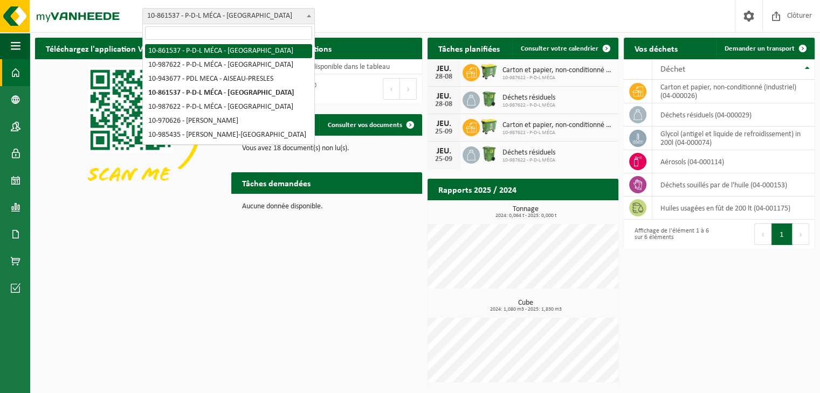 The height and width of the screenshot is (393, 820). I want to click on h2: Tâches demandées, so click(276, 183).